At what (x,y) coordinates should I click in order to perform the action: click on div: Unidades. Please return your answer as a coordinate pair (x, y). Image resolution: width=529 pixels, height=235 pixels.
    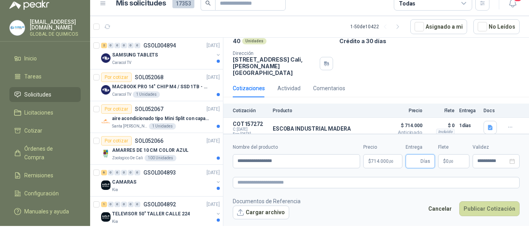
    Looking at the image, I should click on (254, 41).